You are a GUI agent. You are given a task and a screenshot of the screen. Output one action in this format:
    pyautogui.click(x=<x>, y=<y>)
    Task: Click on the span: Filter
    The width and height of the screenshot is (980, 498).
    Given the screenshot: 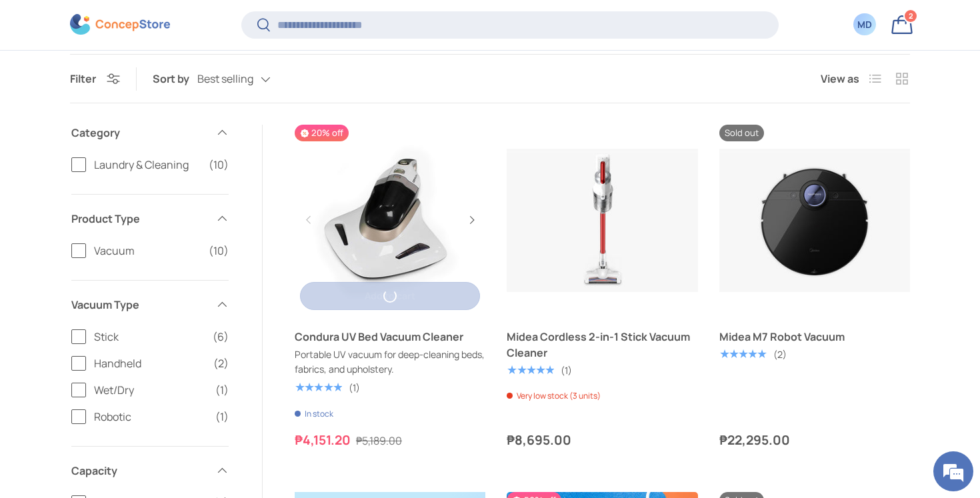 What is the action you would take?
    pyautogui.click(x=83, y=79)
    